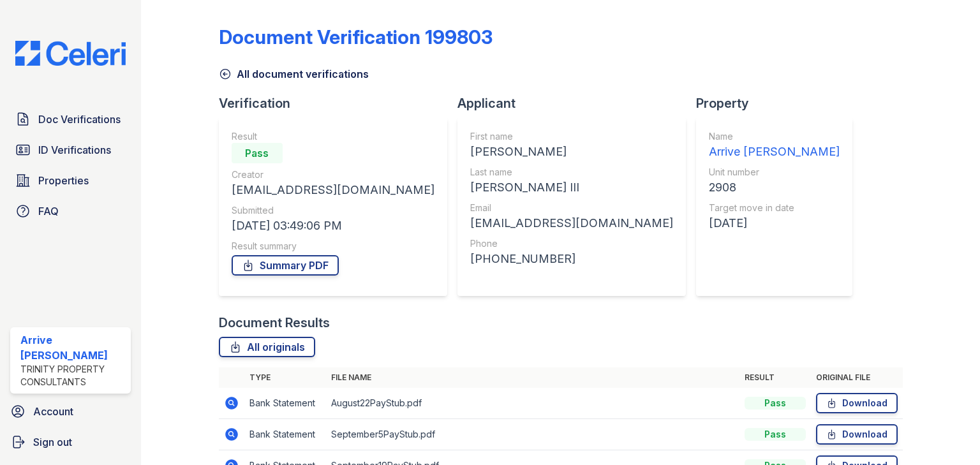  Describe the element at coordinates (63, 181) in the screenshot. I see `span: Properties` at that location.